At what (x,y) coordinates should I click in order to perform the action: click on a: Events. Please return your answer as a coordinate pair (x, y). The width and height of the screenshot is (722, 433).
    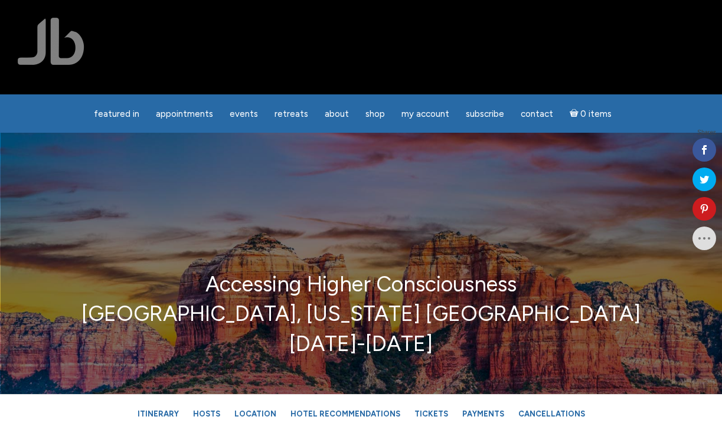
    Looking at the image, I should click on (244, 114).